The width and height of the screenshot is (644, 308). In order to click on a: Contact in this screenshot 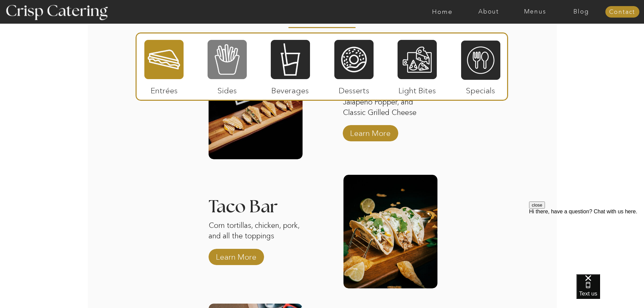, I will do `click(622, 12)`.